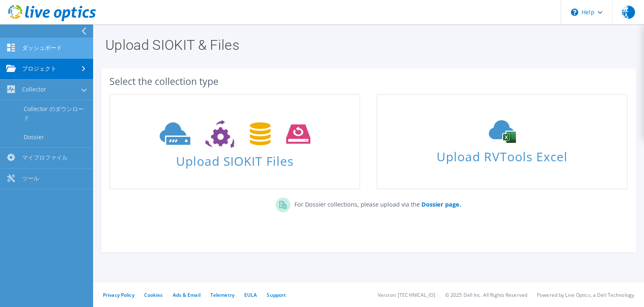  What do you see at coordinates (118, 294) in the screenshot?
I see `a: Privacy Policy` at bounding box center [118, 294].